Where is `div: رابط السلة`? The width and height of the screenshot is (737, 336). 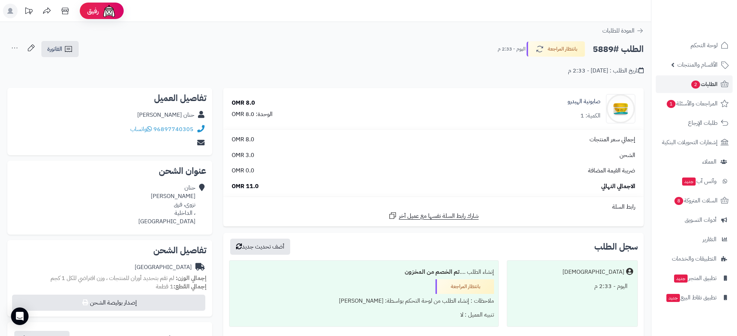 div: رابط السلة is located at coordinates (433, 207).